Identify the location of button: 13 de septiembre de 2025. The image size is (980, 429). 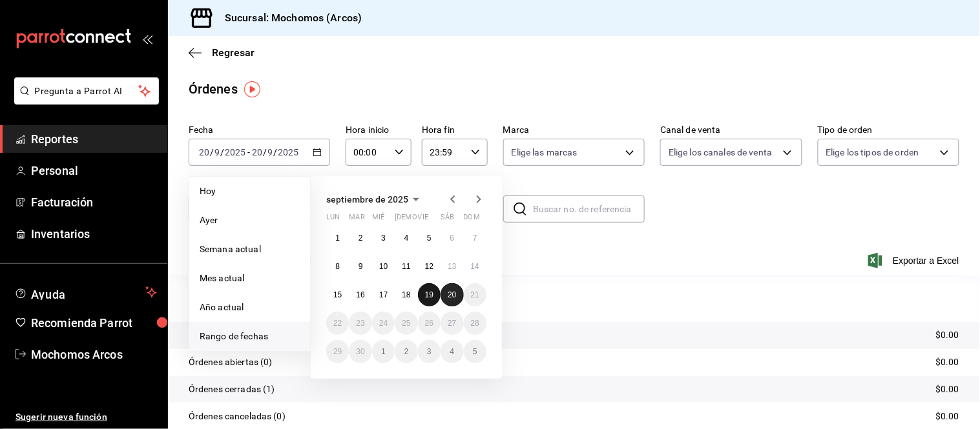
(452, 267).